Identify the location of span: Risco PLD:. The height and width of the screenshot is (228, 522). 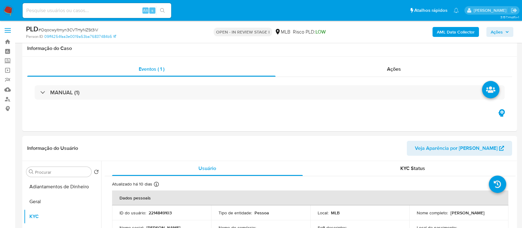
(309, 32).